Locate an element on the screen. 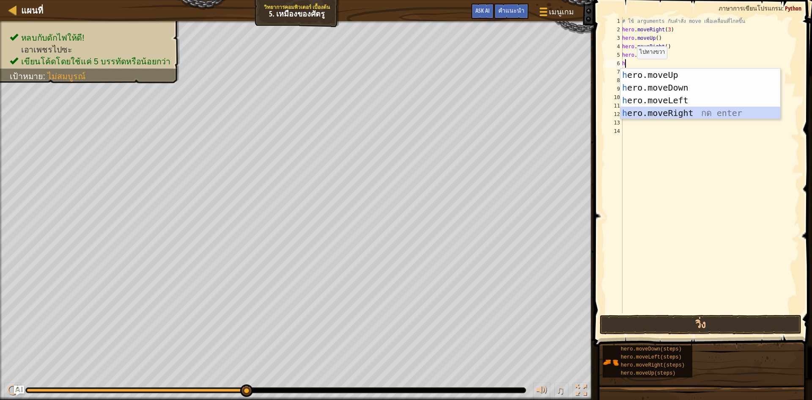  span: Python is located at coordinates (793, 8).